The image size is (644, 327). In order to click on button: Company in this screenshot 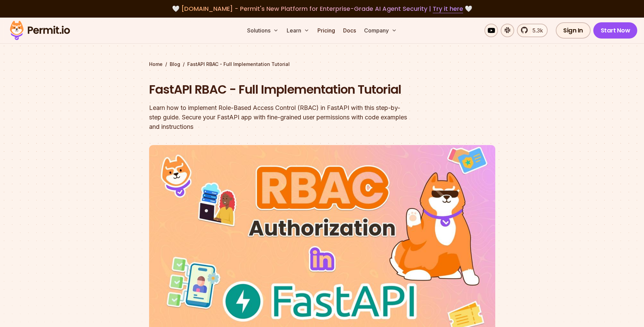, I will do `click(381, 30)`.